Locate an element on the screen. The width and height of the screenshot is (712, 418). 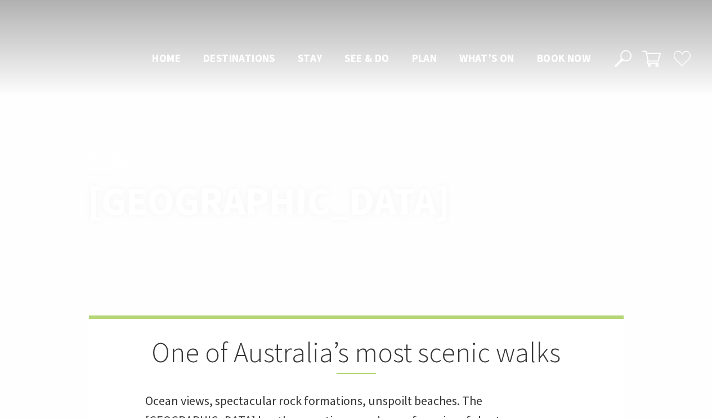
h2: One of Australia’s most scenic walks is located at coordinates (356, 355).